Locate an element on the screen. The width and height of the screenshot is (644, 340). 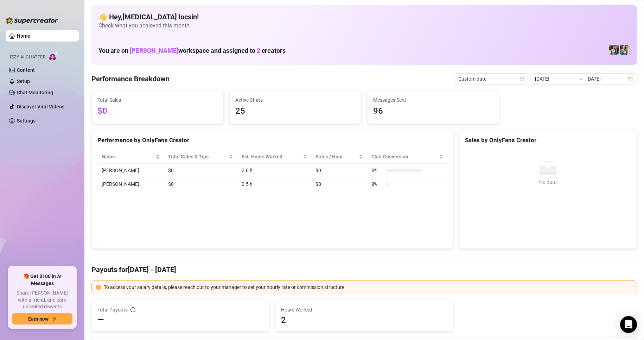
span: Active Chats is located at coordinates (295, 100).